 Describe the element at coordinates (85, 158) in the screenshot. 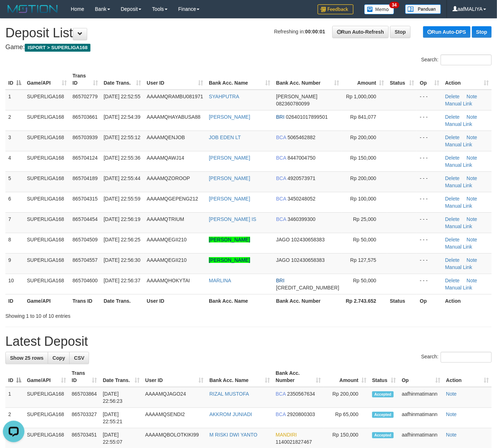

I see `span: 865704124` at that location.